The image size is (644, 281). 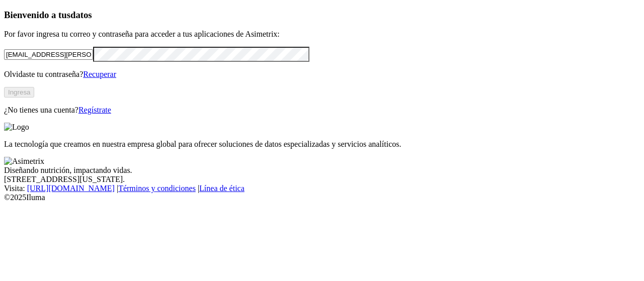 What do you see at coordinates (157, 188) in the screenshot?
I see `a: Términos y condiciones` at bounding box center [157, 188].